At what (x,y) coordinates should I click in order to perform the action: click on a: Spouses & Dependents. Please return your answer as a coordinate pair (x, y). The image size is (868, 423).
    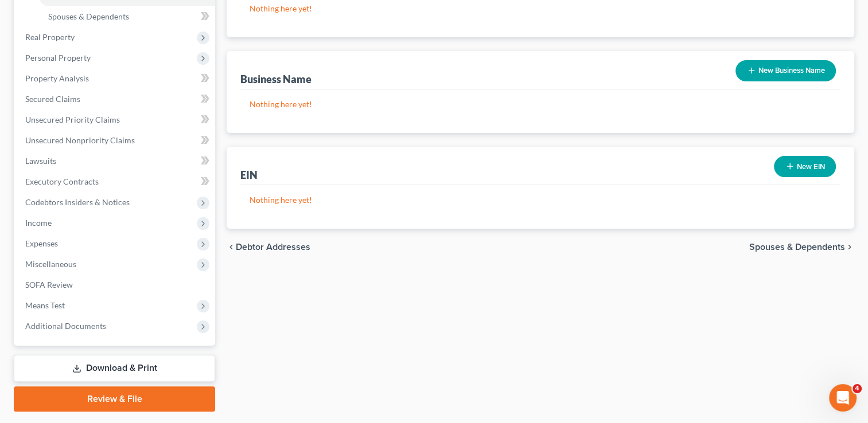
    Looking at the image, I should click on (127, 17).